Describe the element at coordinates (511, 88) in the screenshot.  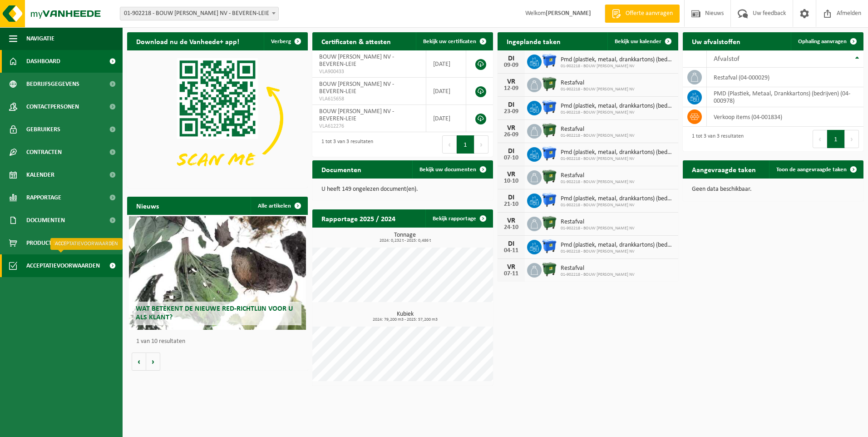
I see `div: 12-09` at that location.